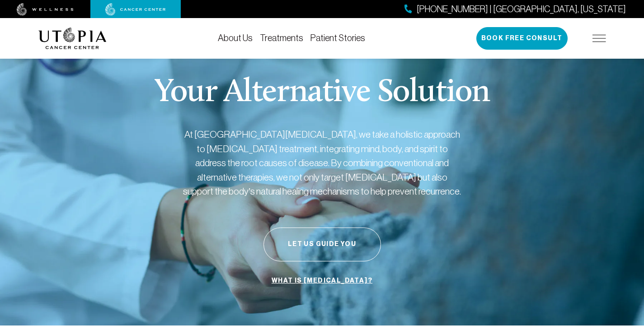  I want to click on img: icon-hamburger, so click(599, 39).